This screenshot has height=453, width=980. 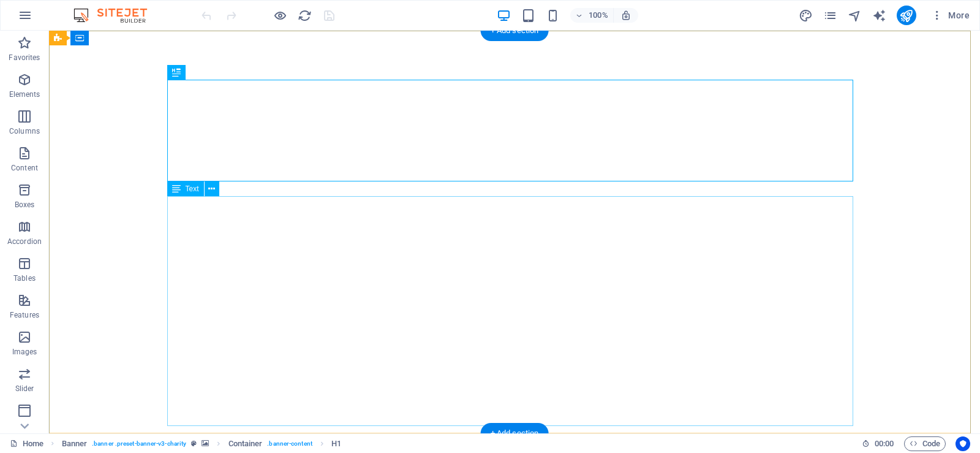 I want to click on button: Click here to leave preview mode and continue editing, so click(x=280, y=15).